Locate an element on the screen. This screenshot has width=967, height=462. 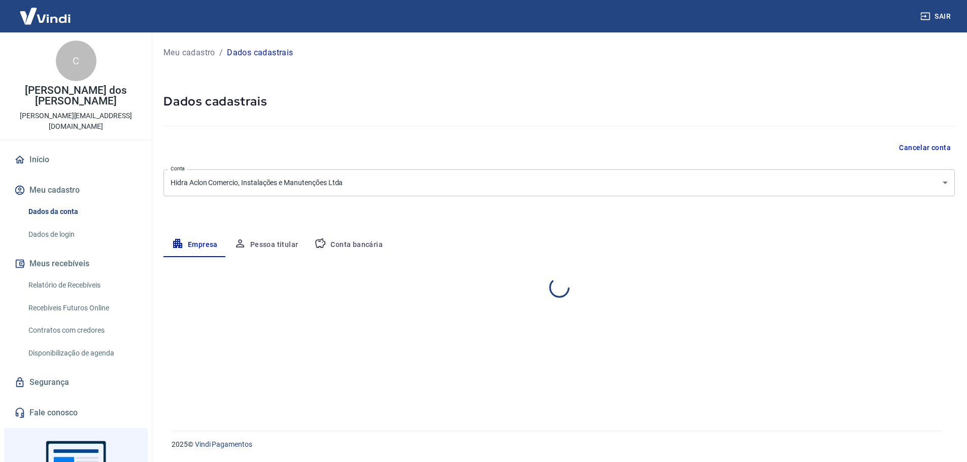
button: Sair is located at coordinates (936, 16).